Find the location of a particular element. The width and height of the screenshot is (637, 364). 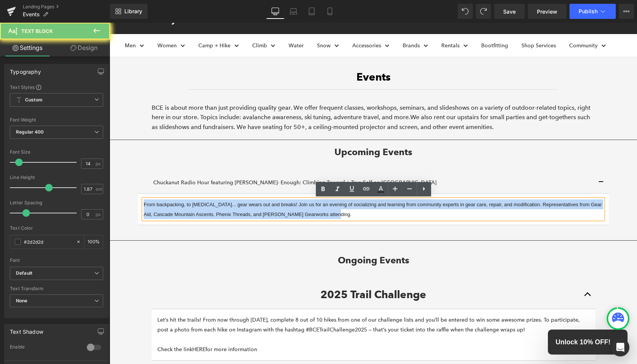

div: Typography is located at coordinates (25, 70).